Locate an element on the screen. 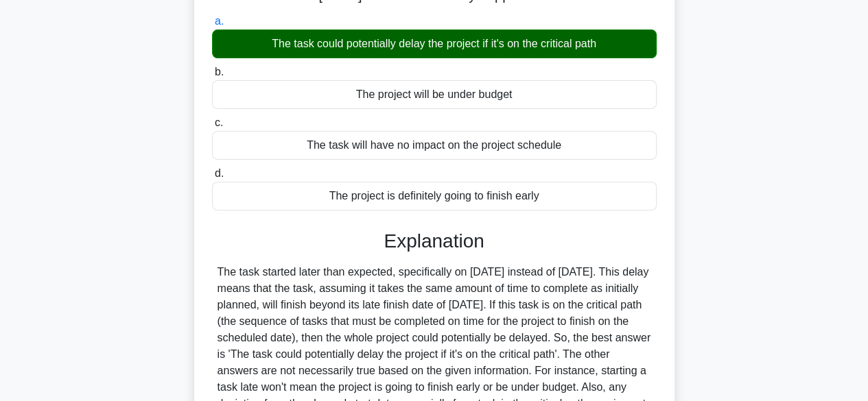 The width and height of the screenshot is (868, 401). span: c. is located at coordinates (219, 122).